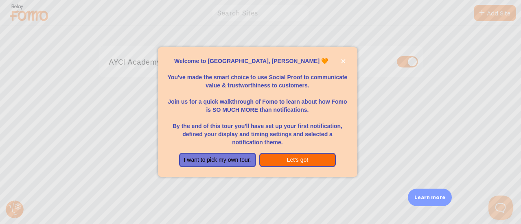 The image size is (521, 224). I want to click on p: By the end of this tour you'll have set up your first notification, defined your display and timi..., so click(257, 130).